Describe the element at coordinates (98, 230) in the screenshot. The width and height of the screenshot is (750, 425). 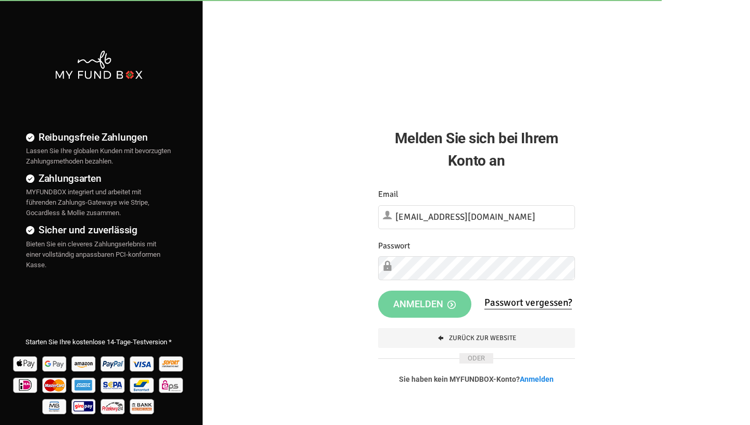
I see `h4: Sicher und zuverlässig` at that location.